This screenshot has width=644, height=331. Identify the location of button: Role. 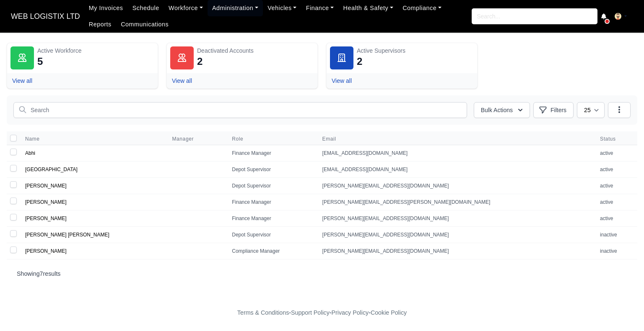
(240, 139).